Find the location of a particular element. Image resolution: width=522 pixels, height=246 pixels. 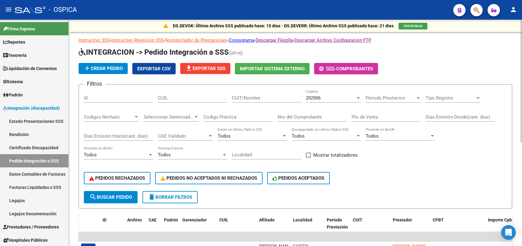

div: Open Intercom Messenger is located at coordinates (508, 232).